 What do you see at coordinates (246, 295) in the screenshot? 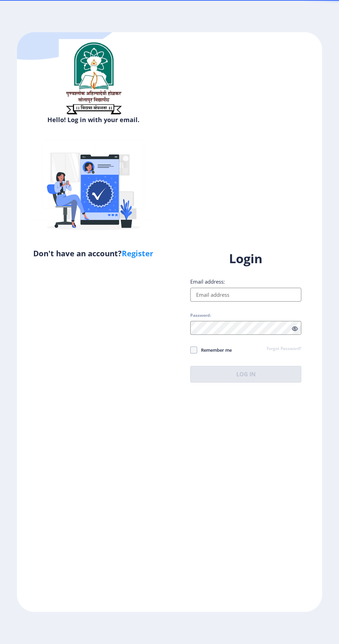
I see `input: Email address` at bounding box center [246, 295].